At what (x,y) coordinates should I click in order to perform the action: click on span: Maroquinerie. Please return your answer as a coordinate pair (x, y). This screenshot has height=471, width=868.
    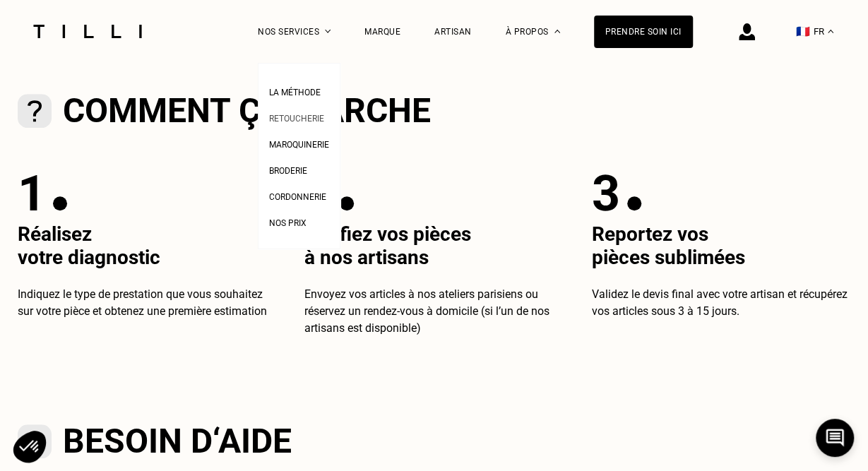
    Looking at the image, I should click on (299, 145).